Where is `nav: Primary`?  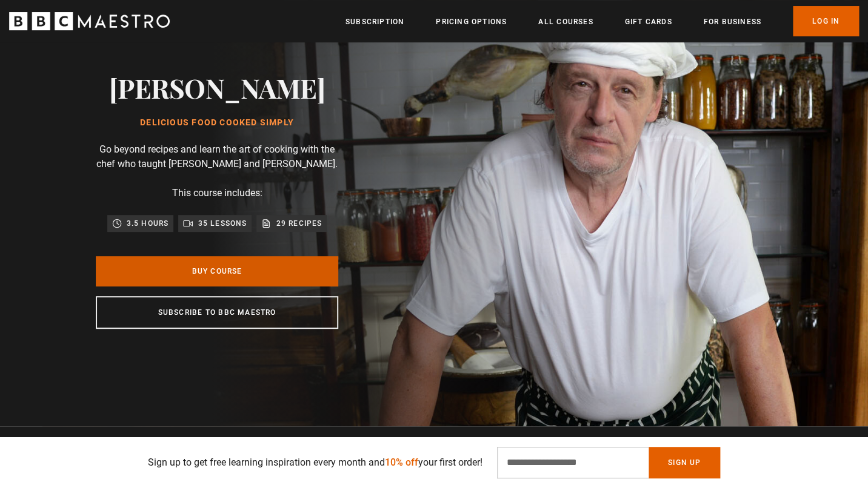 nav: Primary is located at coordinates (602, 21).